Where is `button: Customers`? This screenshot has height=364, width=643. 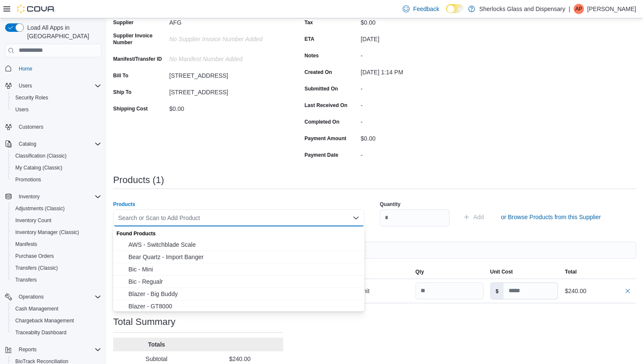 button: Customers is located at coordinates (53, 126).